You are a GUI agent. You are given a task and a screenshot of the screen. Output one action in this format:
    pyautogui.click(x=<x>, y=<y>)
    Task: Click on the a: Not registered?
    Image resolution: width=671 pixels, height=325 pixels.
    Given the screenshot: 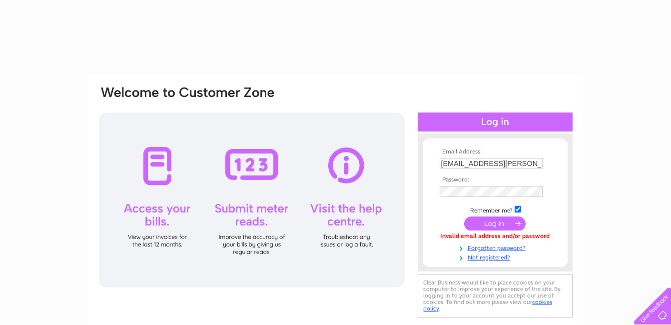 What is the action you would take?
    pyautogui.click(x=496, y=256)
    